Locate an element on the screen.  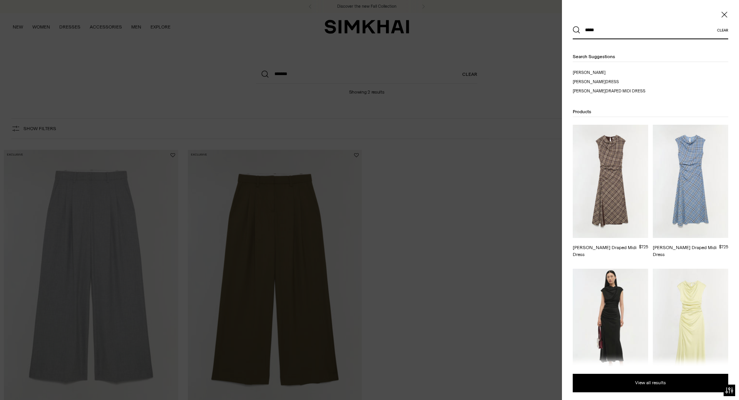
span: dress is located at coordinates (612, 82).